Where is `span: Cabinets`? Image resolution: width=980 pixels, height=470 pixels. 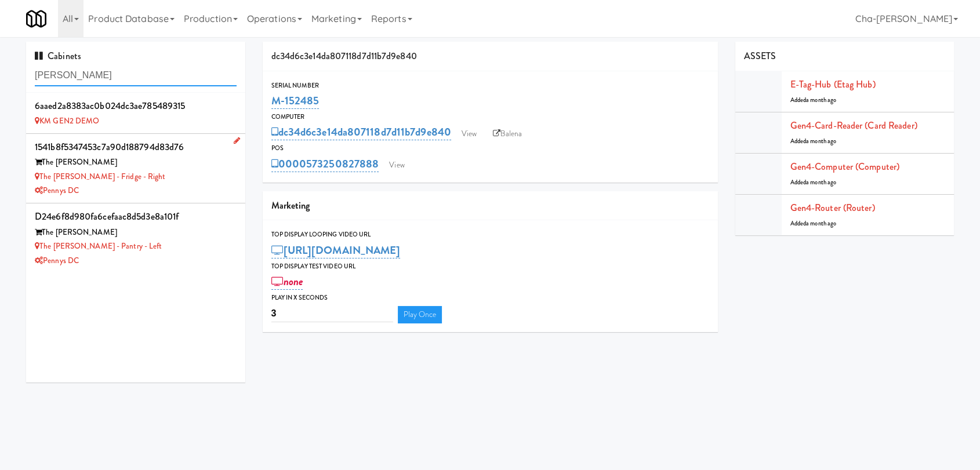
span: Cabinets is located at coordinates (58, 56).